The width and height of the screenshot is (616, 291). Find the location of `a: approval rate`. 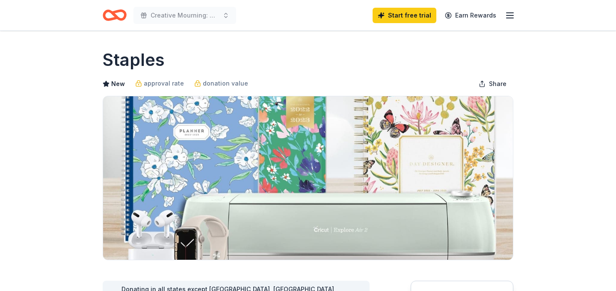

a: approval rate is located at coordinates (159, 83).